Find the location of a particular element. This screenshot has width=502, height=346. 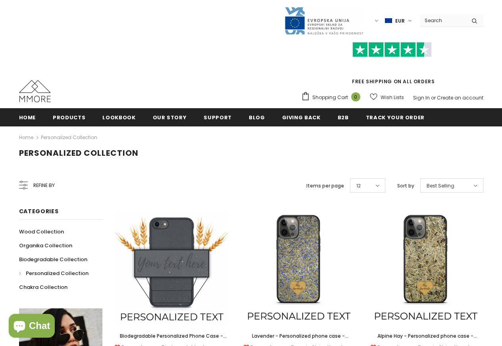

span: Our Story is located at coordinates (170, 117).